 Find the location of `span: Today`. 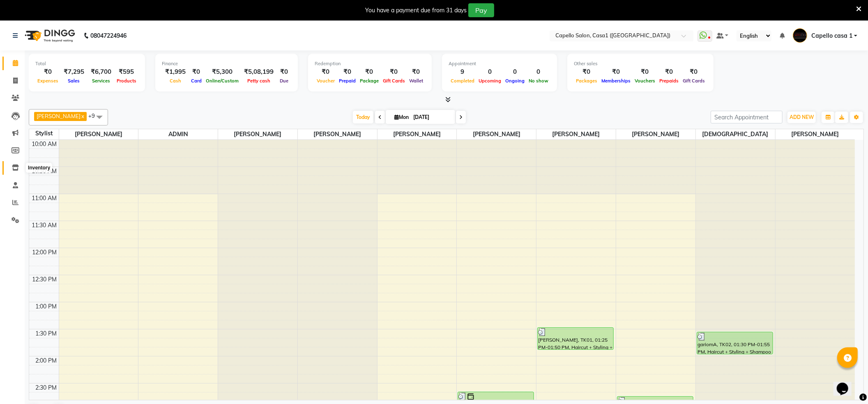

span: Today is located at coordinates (363, 117).